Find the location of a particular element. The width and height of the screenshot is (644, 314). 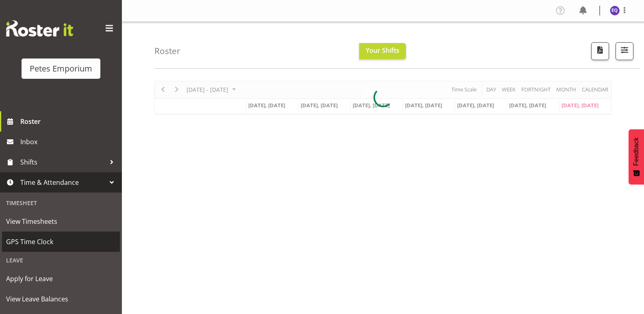

span: Apply for Leave is located at coordinates (61, 279).